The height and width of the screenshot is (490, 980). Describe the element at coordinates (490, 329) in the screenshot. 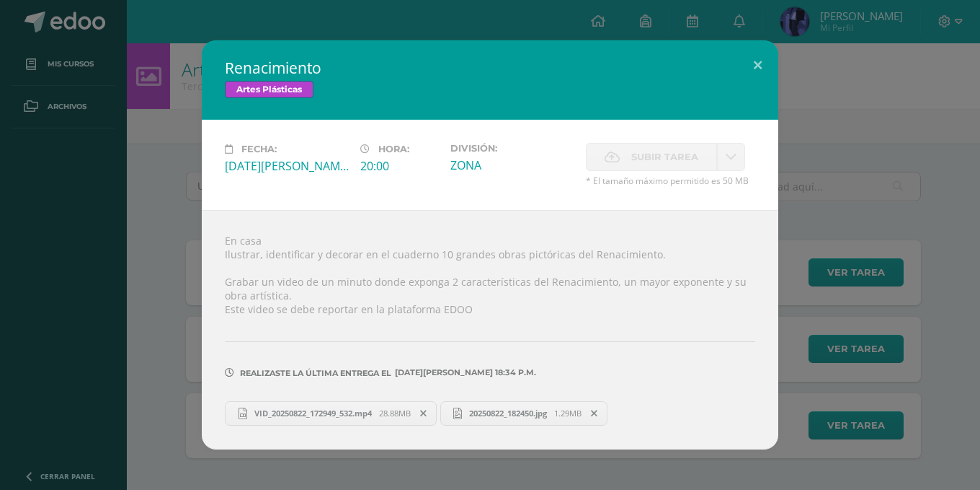

I see `div: En casa Ilustrar, identificar y decorar en el cuaderno 10 grandes obras pictóricas del Renacimien...` at that location.